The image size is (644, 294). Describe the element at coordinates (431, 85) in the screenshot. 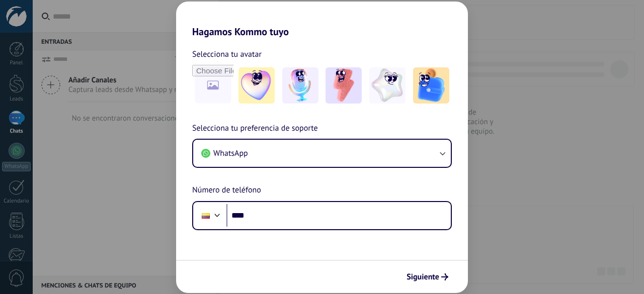

I see `img: -5.jpeg` at that location.